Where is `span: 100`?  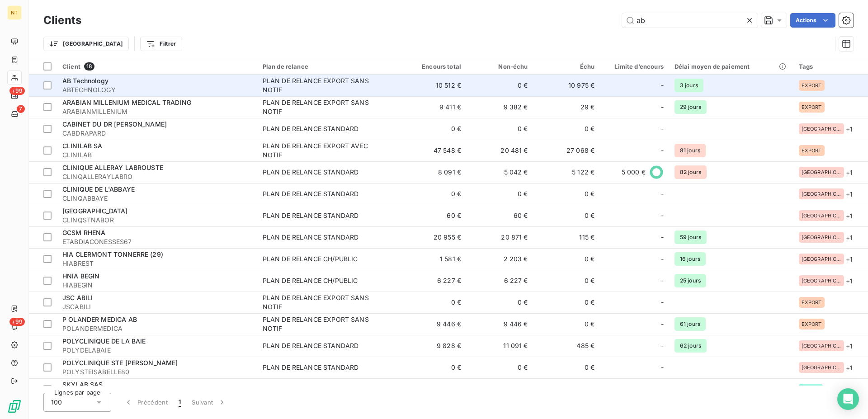 span: 100 is located at coordinates (56, 402).